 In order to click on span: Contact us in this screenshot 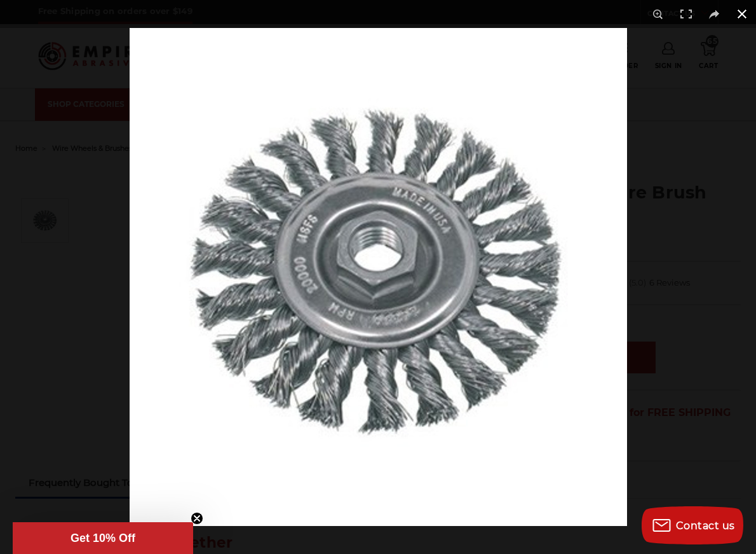, I will do `click(705, 525)`.